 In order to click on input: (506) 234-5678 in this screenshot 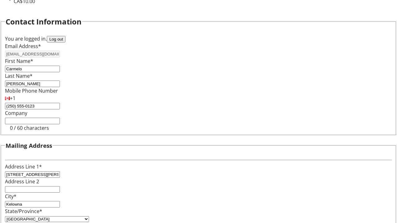, I will do `click(32, 106)`.